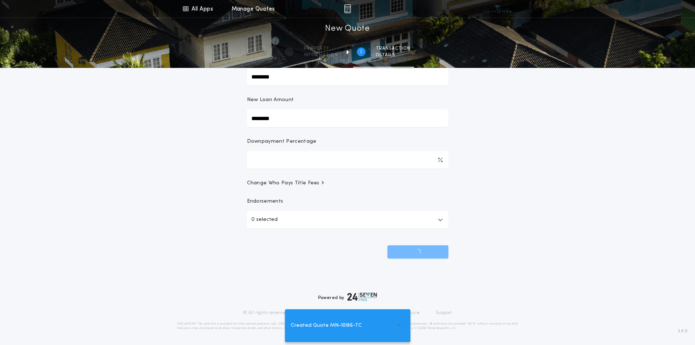 The image size is (695, 345). I want to click on div: Powered by, so click(348, 297).